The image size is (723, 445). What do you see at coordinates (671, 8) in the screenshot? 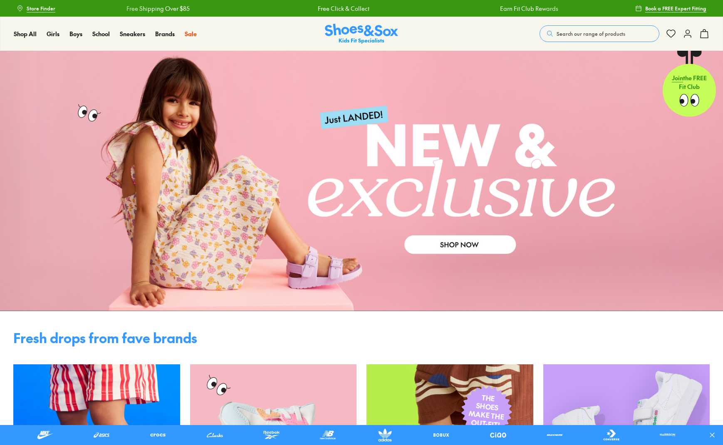
I see `a: Book a FREE Expert Fitting` at bounding box center [671, 8].